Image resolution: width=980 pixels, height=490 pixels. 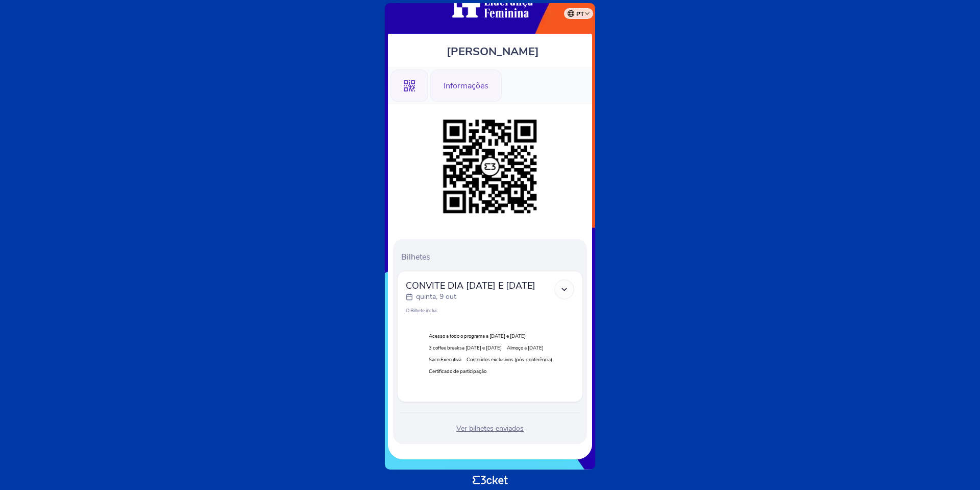 I want to click on li: Certificado de participação, so click(x=457, y=371).